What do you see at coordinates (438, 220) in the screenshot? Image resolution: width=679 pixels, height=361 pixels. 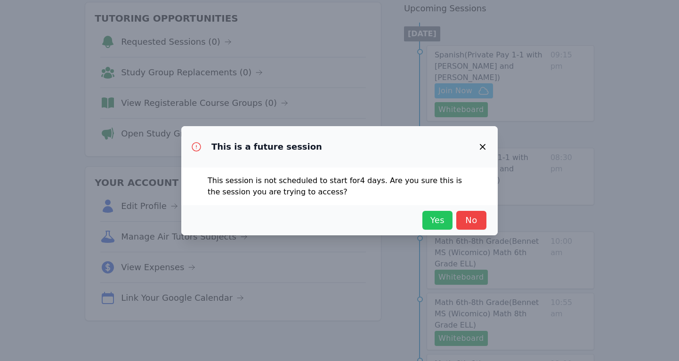 I see `span: Yes` at bounding box center [438, 220].